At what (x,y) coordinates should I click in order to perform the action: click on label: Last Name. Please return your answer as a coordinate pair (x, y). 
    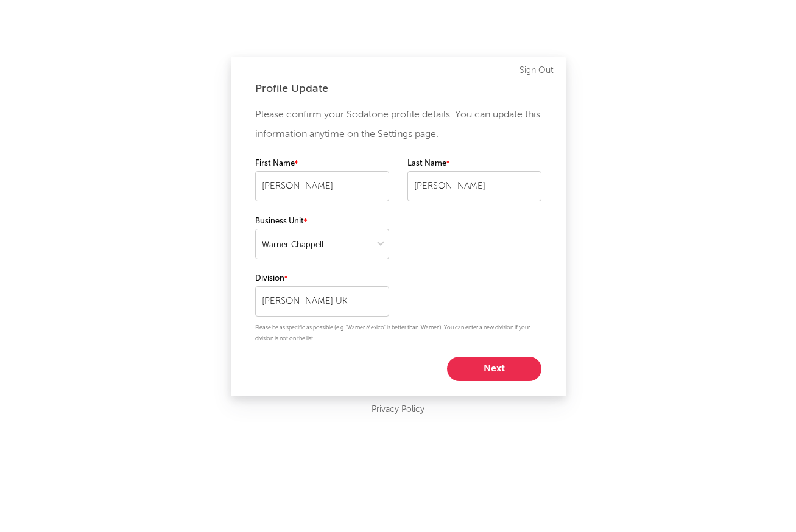
    Looking at the image, I should click on (474, 164).